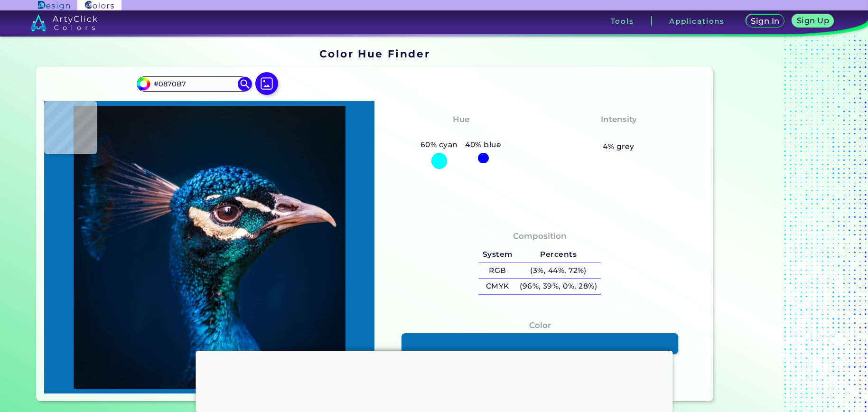 This screenshot has width=868, height=412. Describe the element at coordinates (374, 53) in the screenshot. I see `h1: Color Hue Finder` at that location.